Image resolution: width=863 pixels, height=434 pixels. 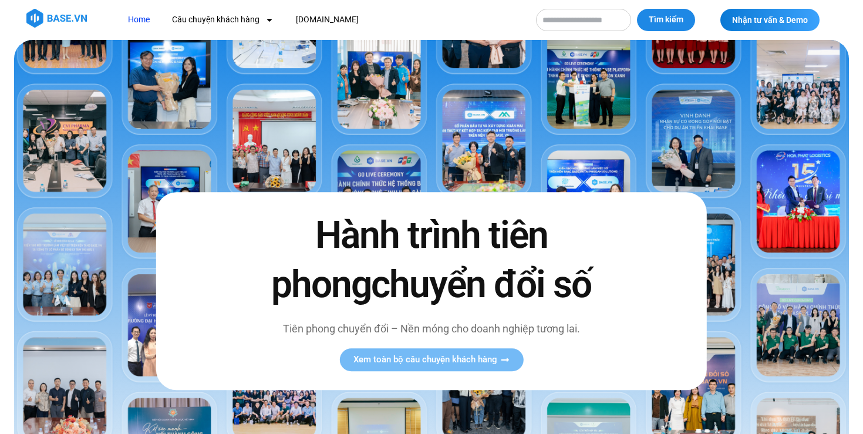 I want to click on h2: Hành trình tiên phong, so click(x=432, y=260).